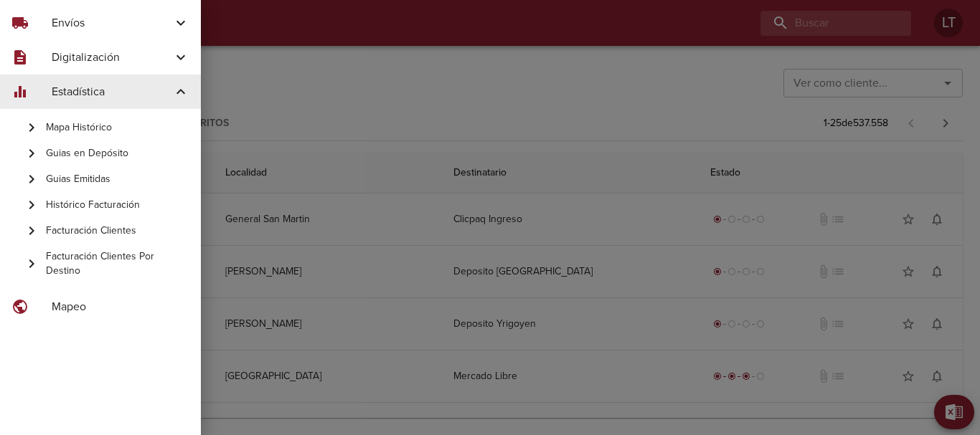 The image size is (980, 435). I want to click on span: Facturación Clientes, so click(118, 231).